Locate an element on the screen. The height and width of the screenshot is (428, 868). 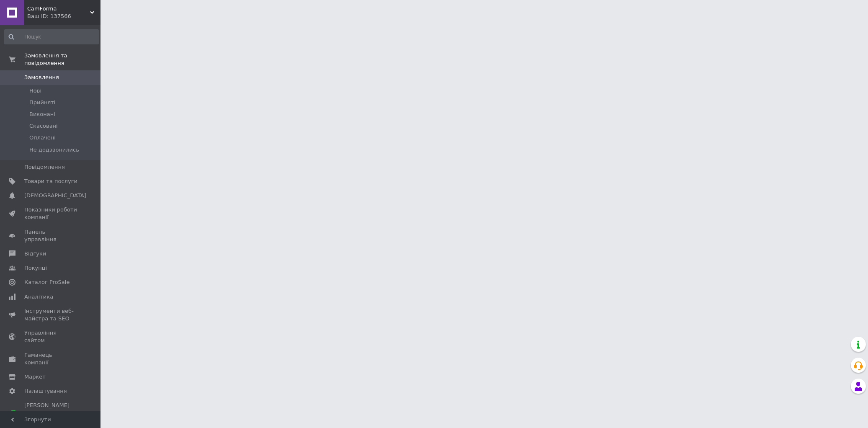
span: Повідомлення is located at coordinates (45, 167).